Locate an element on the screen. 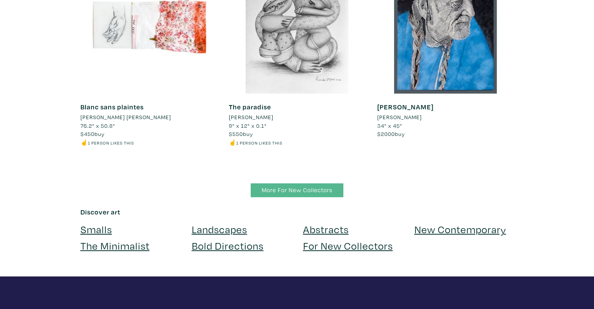 This screenshot has width=594, height=309. h6: Discover art is located at coordinates (297, 212).